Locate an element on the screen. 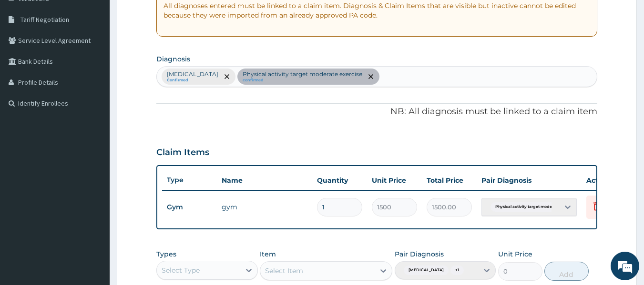 Image resolution: width=644 pixels, height=285 pixels. div: Select Type is located at coordinates (181, 270).